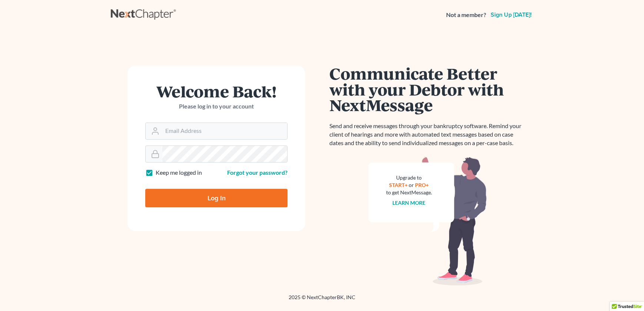  I want to click on img: nextmessage_bg-59042aed3d76b12b5cd301f8e5b87938c9018125f34e5fa2b7a6b67550977c72.svg, so click(428, 221).